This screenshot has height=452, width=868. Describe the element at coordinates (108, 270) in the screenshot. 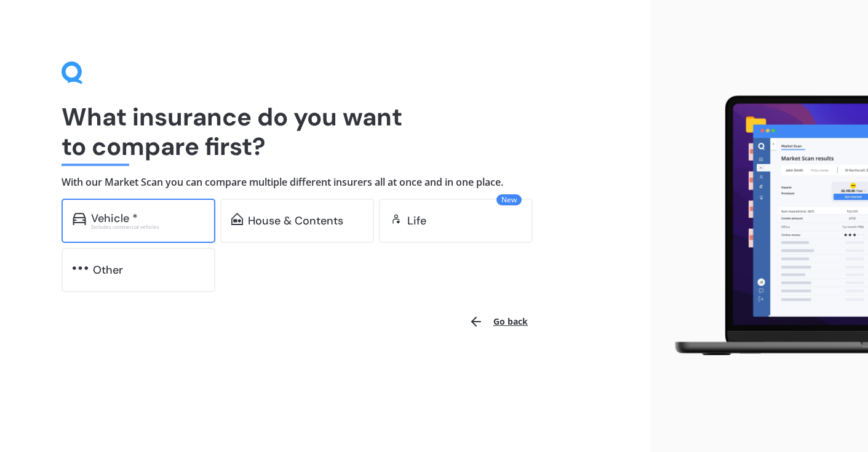

I see `div: Other` at that location.